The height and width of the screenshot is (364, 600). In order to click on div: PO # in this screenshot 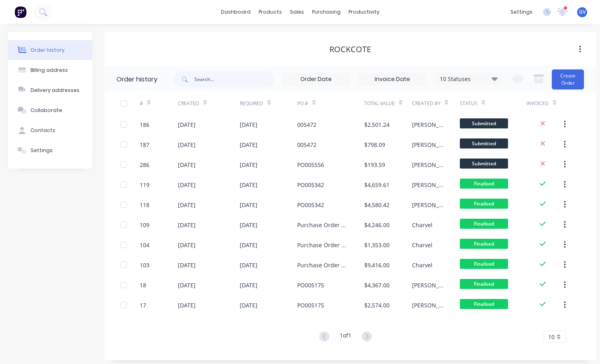, I will do `click(303, 104)`.